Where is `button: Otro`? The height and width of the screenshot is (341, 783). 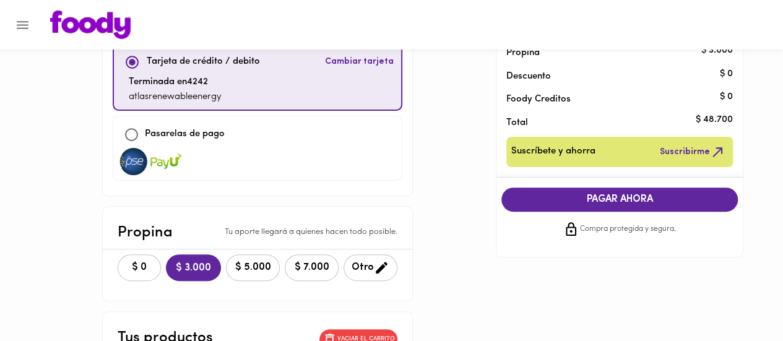 button: Otro is located at coordinates (370, 267).